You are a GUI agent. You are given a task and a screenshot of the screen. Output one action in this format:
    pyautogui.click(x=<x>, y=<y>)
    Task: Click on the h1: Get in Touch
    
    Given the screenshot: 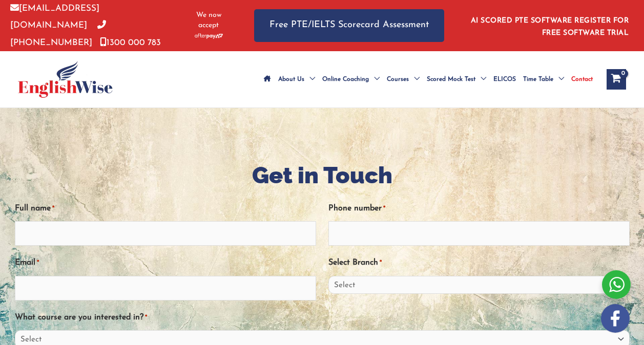 What is the action you would take?
    pyautogui.click(x=322, y=175)
    